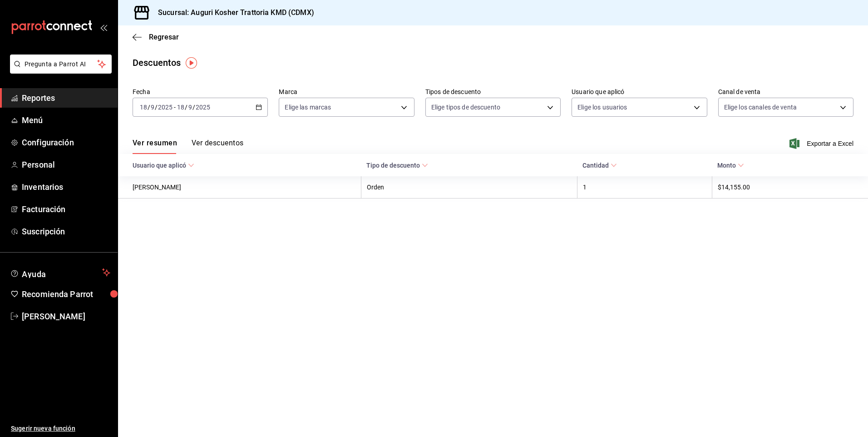  Describe the element at coordinates (164, 37) in the screenshot. I see `span: Regresar` at that location.